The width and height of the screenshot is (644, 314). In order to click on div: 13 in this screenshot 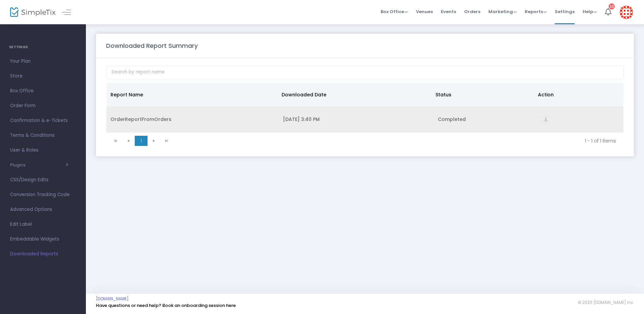, I will do `click(612, 6)`.